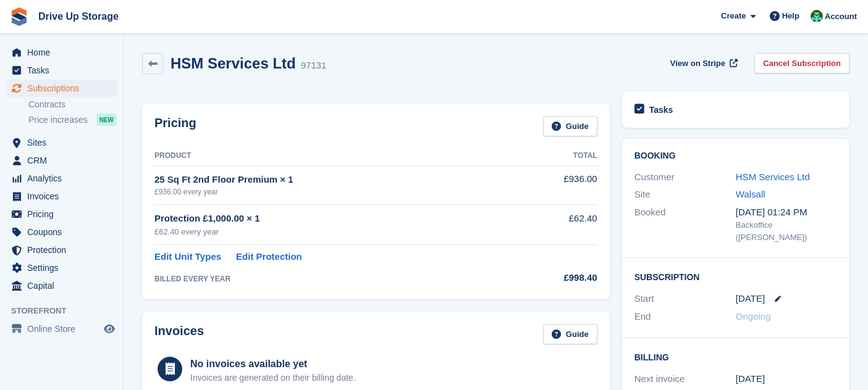 The image size is (868, 390). Describe the element at coordinates (64, 232) in the screenshot. I see `span: Coupons` at that location.